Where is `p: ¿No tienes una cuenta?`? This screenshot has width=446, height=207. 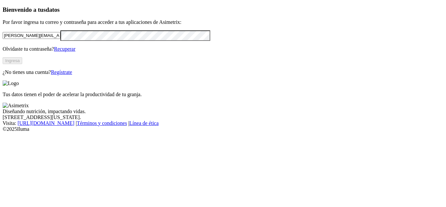
p: ¿No tienes una cuenta? is located at coordinates (223, 72).